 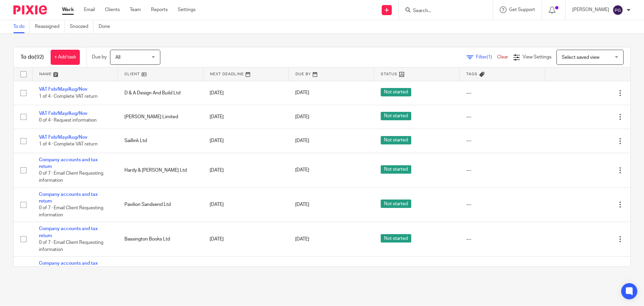 What do you see at coordinates (442, 11) in the screenshot?
I see `input: Search` at bounding box center [442, 11].